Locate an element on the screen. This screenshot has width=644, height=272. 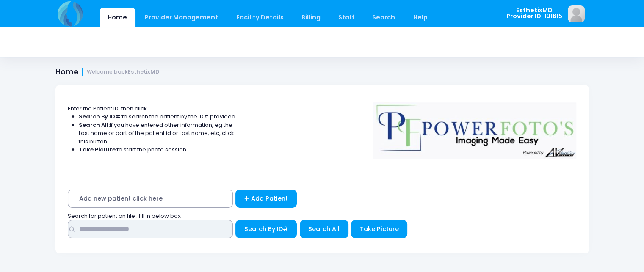
a: Staff is located at coordinates (346, 18).